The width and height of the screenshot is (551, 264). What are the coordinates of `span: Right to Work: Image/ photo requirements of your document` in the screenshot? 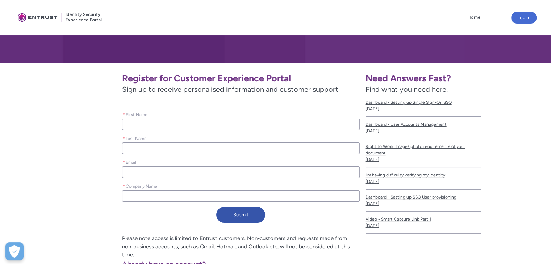 It's located at (423, 150).